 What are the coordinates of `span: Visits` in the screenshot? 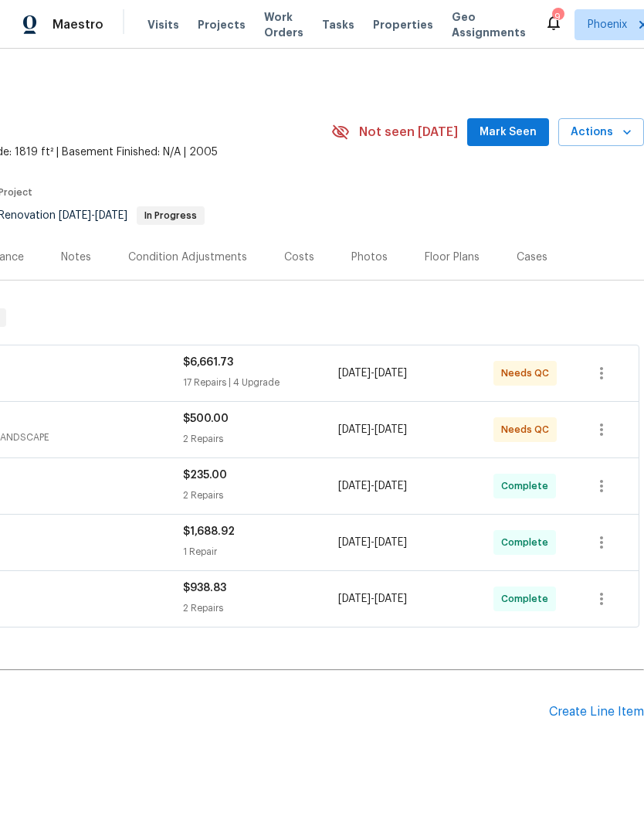 It's located at (163, 25).